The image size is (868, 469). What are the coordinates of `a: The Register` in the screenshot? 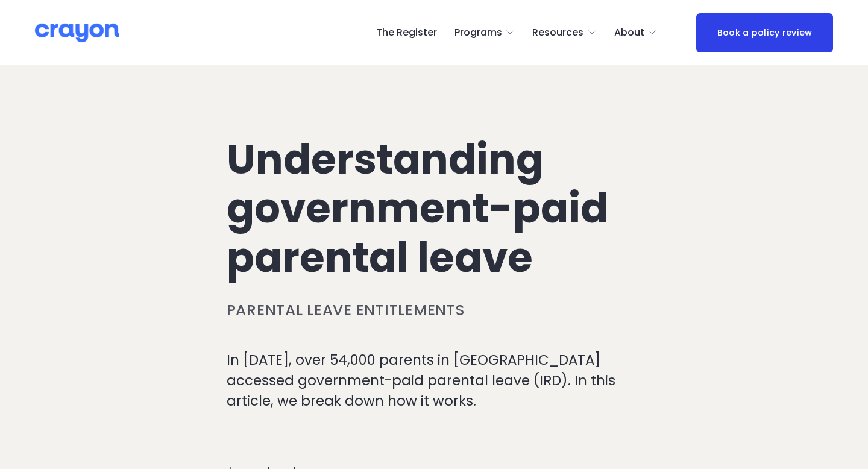 It's located at (406, 33).